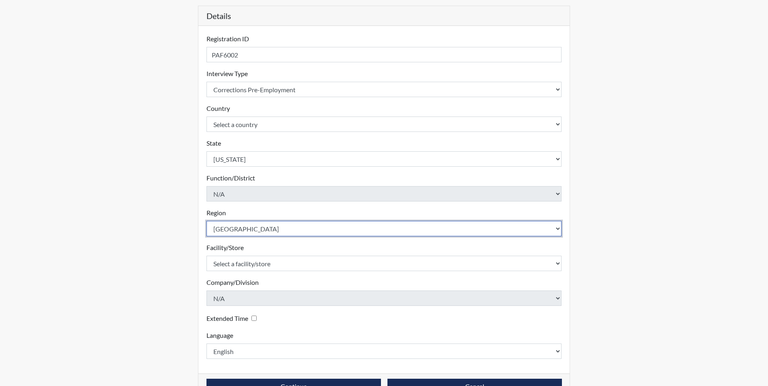 Image resolution: width=768 pixels, height=386 pixels. Describe the element at coordinates (220, 335) in the screenshot. I see `label: Language` at that location.